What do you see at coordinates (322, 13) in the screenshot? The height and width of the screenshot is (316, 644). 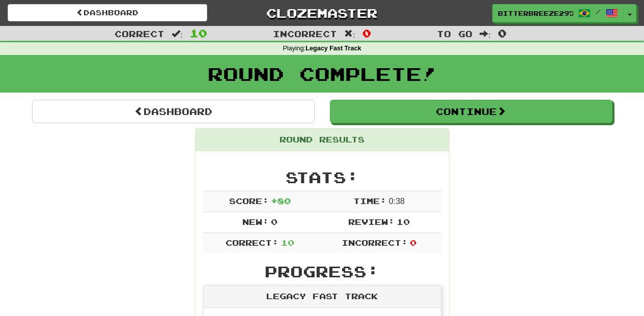 I see `a: Clozemaster` at bounding box center [322, 13].